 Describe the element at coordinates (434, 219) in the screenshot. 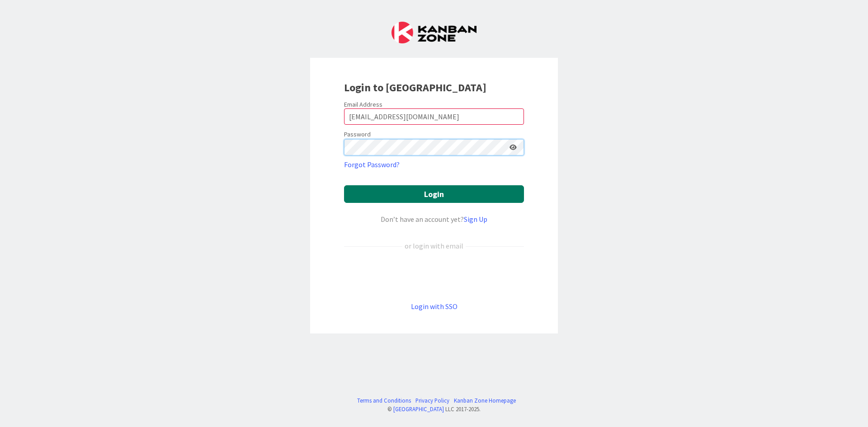

I see `div: Don’t have an account yet?` at that location.